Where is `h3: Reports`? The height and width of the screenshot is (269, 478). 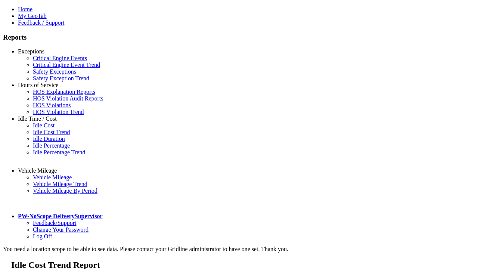 h3: Reports is located at coordinates (239, 37).